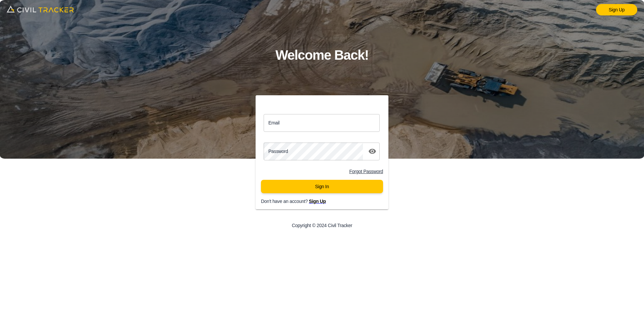  Describe the element at coordinates (322, 226) in the screenshot. I see `p: Copyright © 2024 Civil Tracker` at that location.